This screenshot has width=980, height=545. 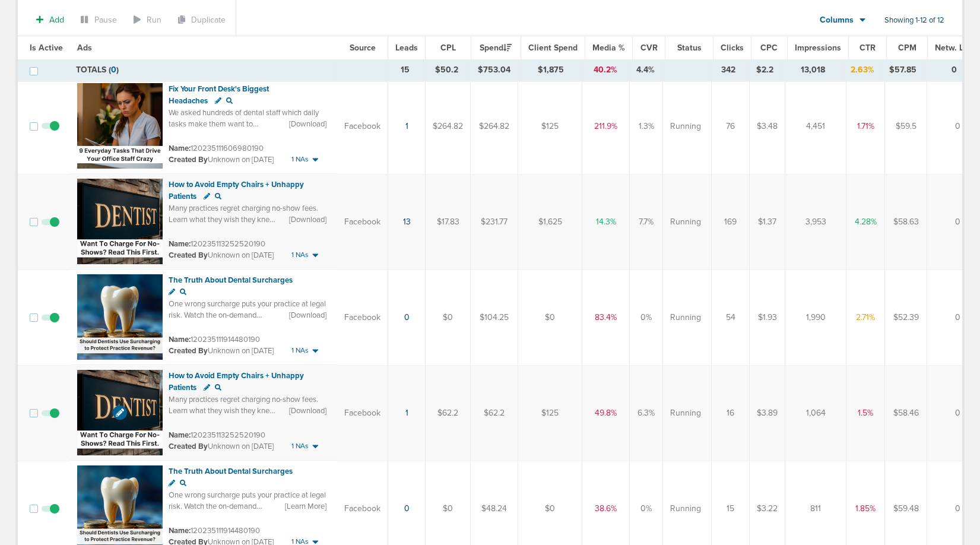 What do you see at coordinates (862, 70) in the screenshot?
I see `td: 2.63%` at bounding box center [862, 70].